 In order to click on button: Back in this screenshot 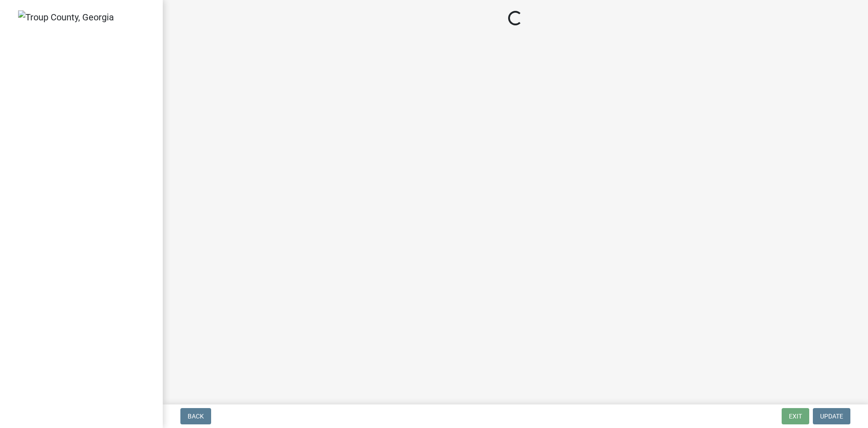, I will do `click(195, 415)`.